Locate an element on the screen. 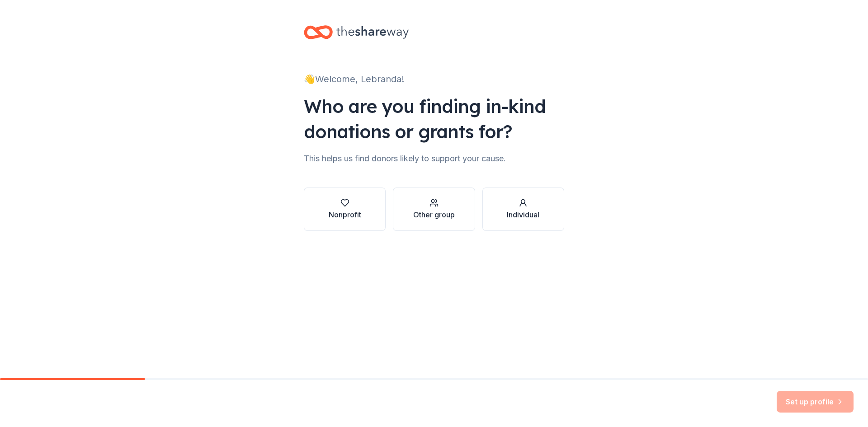 The width and height of the screenshot is (868, 427). div: 👋 Welcome, Lebranda! is located at coordinates (434, 79).